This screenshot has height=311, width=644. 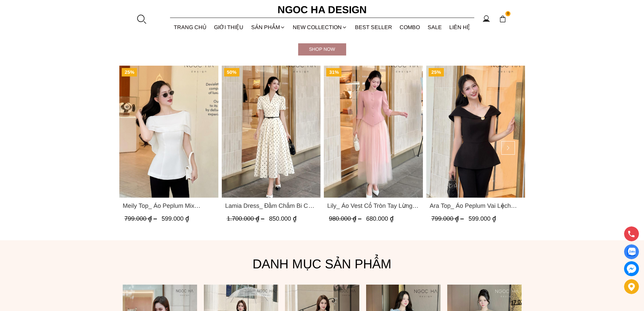 What do you see at coordinates (229, 27) in the screenshot?
I see `a: GIỚI THIỆU` at bounding box center [229, 27].